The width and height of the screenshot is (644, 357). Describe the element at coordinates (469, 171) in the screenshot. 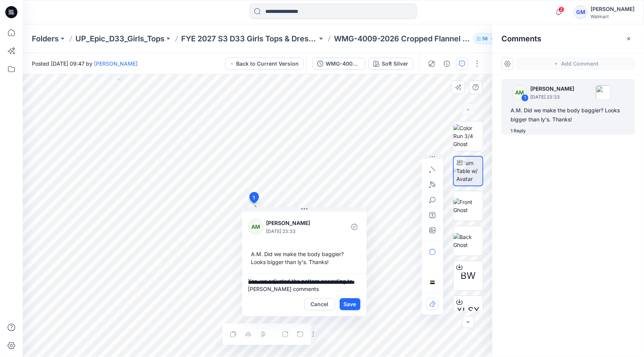

I see `img: Turn Table w/ Avatar` at that location.